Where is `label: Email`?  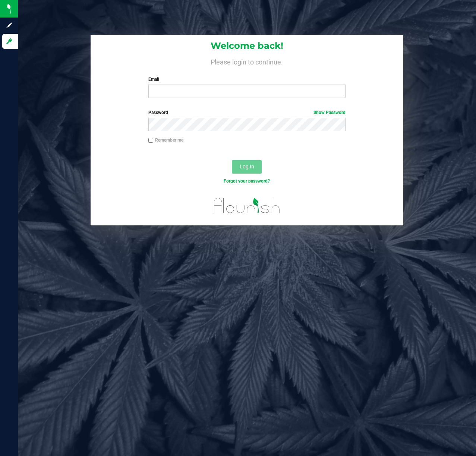
label: Email is located at coordinates (247, 79).